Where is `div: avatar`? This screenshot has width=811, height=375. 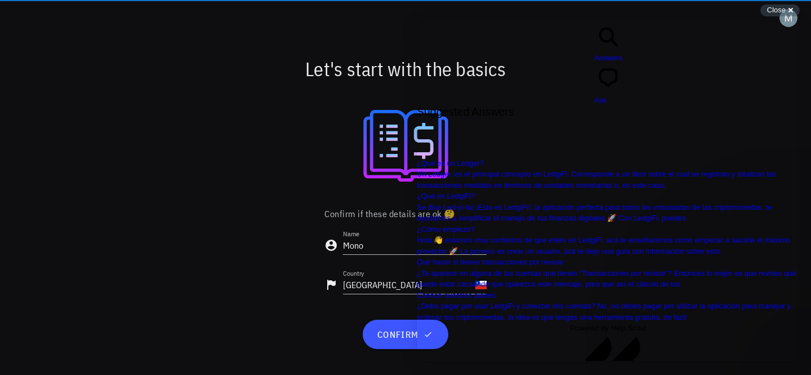
div: avatar is located at coordinates (789, 18).